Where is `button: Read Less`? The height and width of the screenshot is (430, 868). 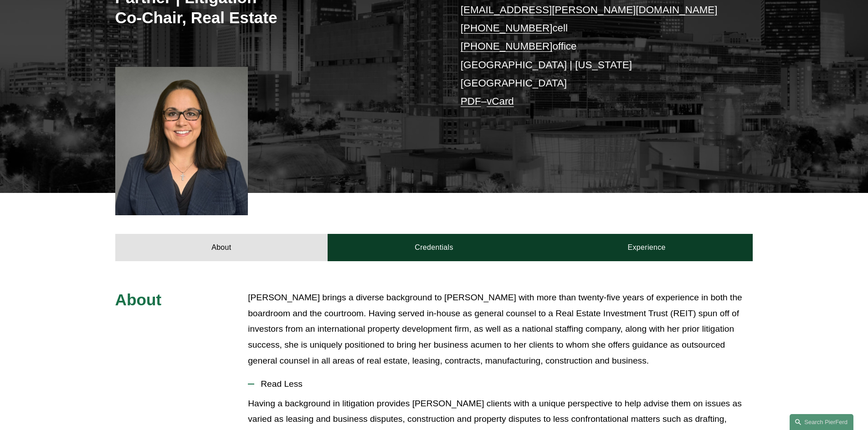
button: Read Less is located at coordinates (500, 384).